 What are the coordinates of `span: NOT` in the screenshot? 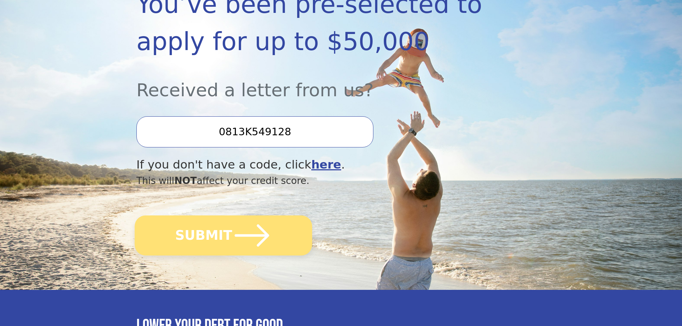 It's located at (185, 180).